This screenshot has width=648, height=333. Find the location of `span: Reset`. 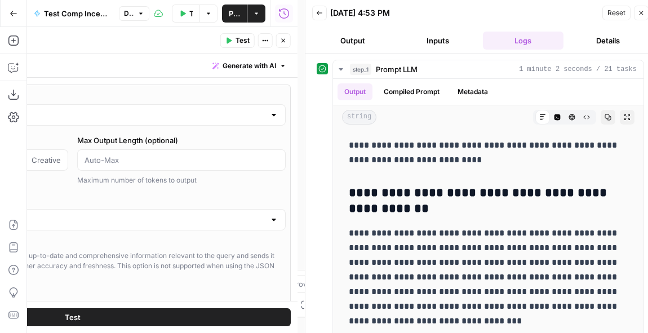

span: Reset is located at coordinates (617, 13).